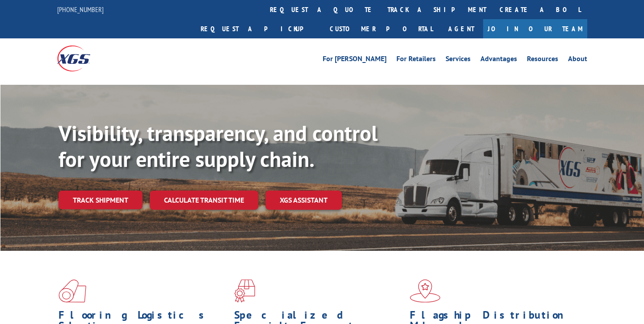 This screenshot has height=324, width=644. What do you see at coordinates (218, 146) in the screenshot?
I see `b: Visibility, transparency, and control for your entire supply chain.` at bounding box center [218, 146].